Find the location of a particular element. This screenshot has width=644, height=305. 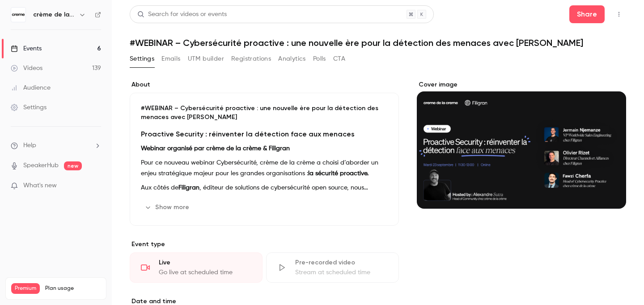

p: #WEBINAR – Cybersécurité proactive : une nouvelle ère pour la détection des menaces avec [PERSON_... is located at coordinates (265, 113).